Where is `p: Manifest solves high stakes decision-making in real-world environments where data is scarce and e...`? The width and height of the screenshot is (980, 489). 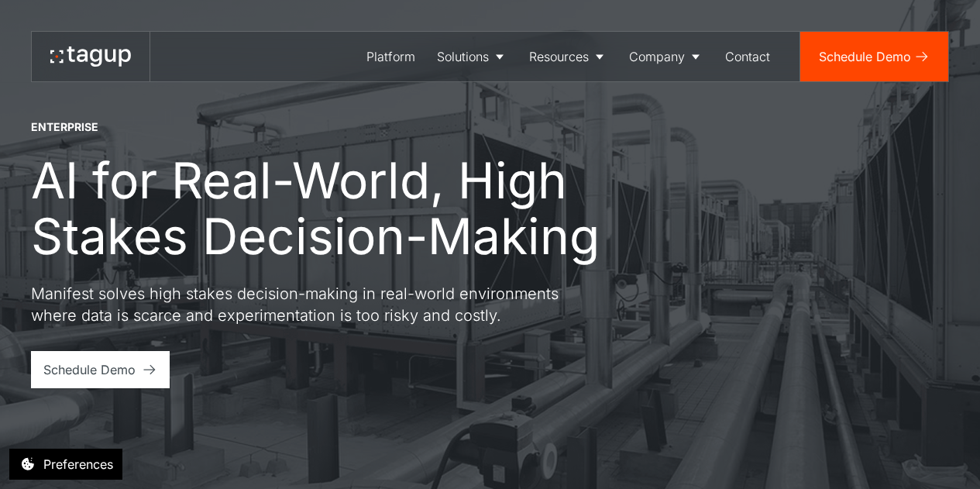
p: Manifest solves high stakes decision-making in real-world environments where data is scarce and e... is located at coordinates (310, 305).